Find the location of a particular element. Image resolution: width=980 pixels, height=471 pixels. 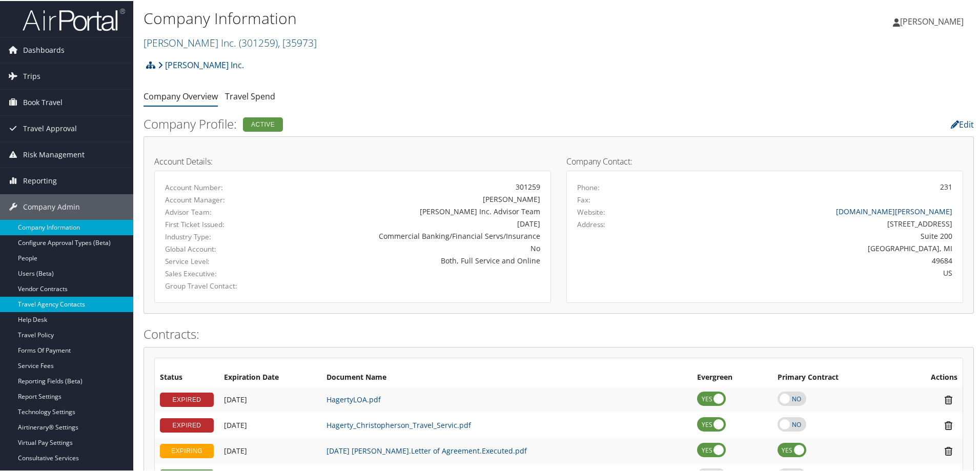

div: 301259 is located at coordinates (417, 186).